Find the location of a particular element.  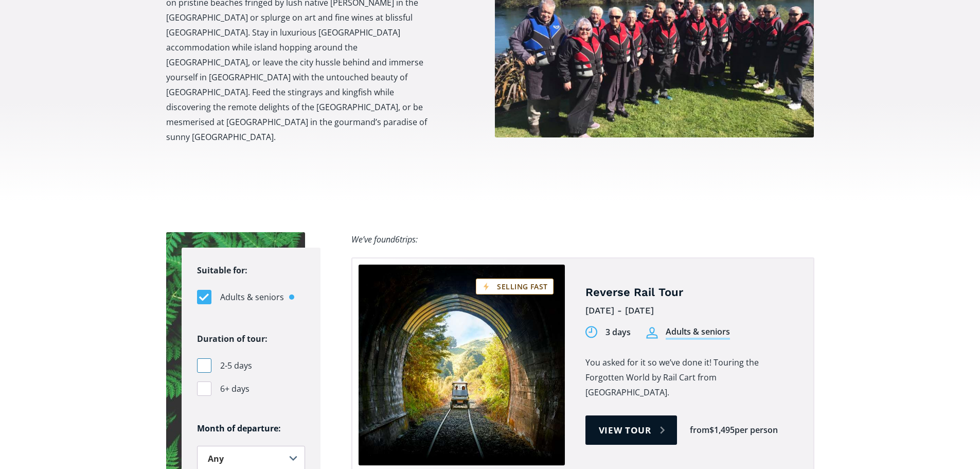

legend: Duration of tour: is located at coordinates (232, 339).